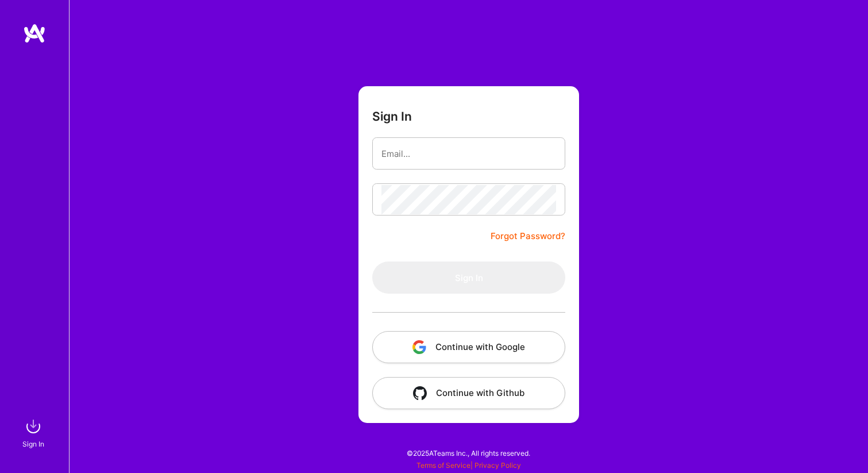 This screenshot has height=473, width=868. Describe the element at coordinates (469, 393) in the screenshot. I see `button: Continue with Github` at that location.